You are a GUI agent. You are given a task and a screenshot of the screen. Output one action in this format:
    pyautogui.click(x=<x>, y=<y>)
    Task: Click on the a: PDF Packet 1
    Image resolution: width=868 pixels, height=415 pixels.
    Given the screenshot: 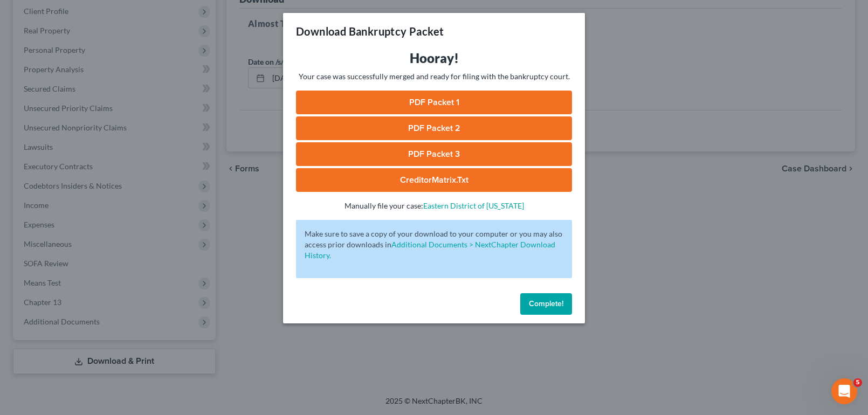 What is the action you would take?
    pyautogui.click(x=434, y=102)
    